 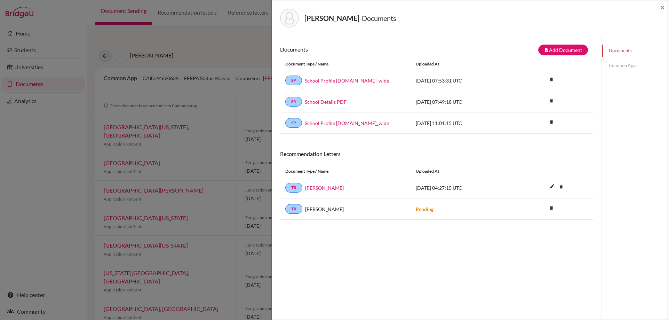 I want to click on button: Close, so click(x=663, y=7).